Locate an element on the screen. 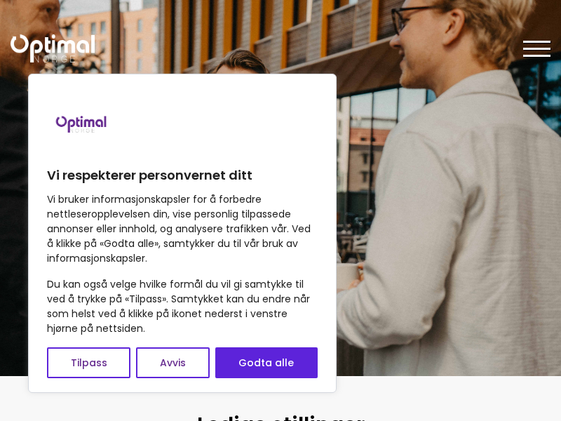 This screenshot has width=561, height=421. img: Optimal Norge is located at coordinates (53, 48).